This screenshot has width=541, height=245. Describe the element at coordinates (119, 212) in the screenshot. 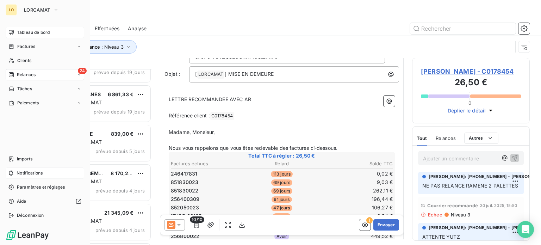

I see `span: 21 345,09 €` at that location.